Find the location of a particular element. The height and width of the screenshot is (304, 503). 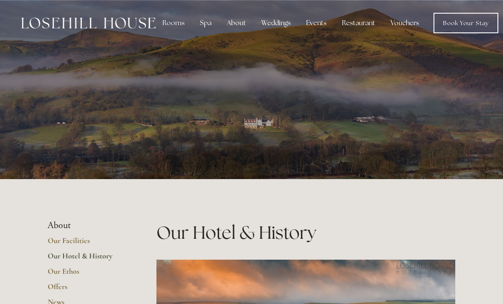

div: Spa is located at coordinates (205, 23).